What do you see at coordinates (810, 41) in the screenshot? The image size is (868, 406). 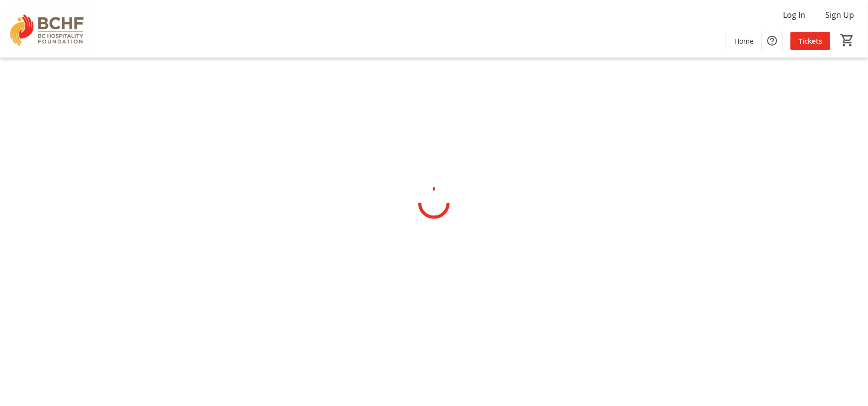 I see `span: Tickets` at bounding box center [810, 41].